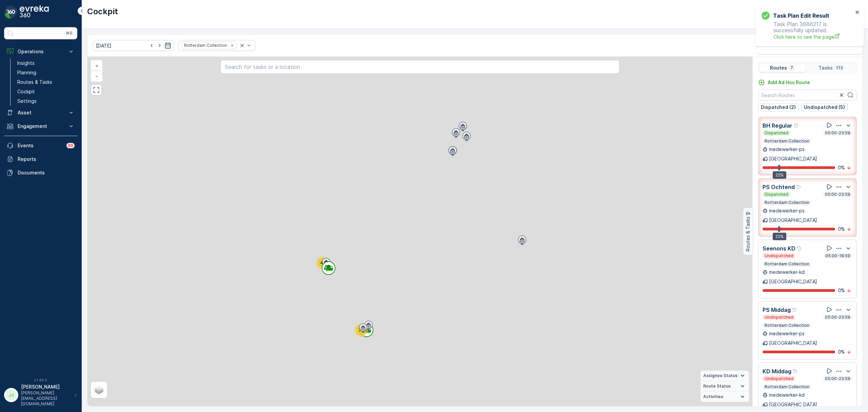 This screenshot has width=868, height=412. Describe the element at coordinates (777, 372) in the screenshot. I see `p: KD Middag` at that location.